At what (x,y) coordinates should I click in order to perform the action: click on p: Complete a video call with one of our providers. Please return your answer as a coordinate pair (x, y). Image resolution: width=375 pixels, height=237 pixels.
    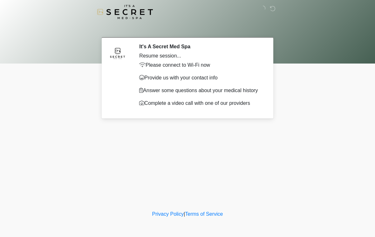
    Looking at the image, I should click on (200, 103).